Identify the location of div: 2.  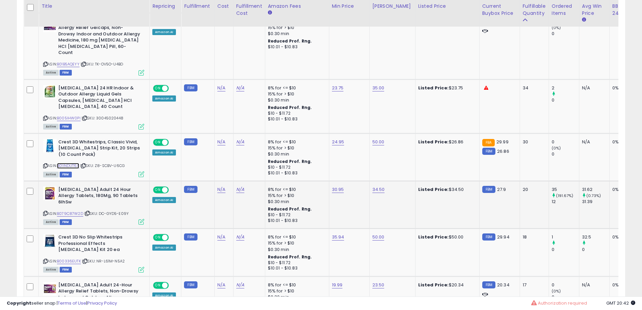
(565, 88).